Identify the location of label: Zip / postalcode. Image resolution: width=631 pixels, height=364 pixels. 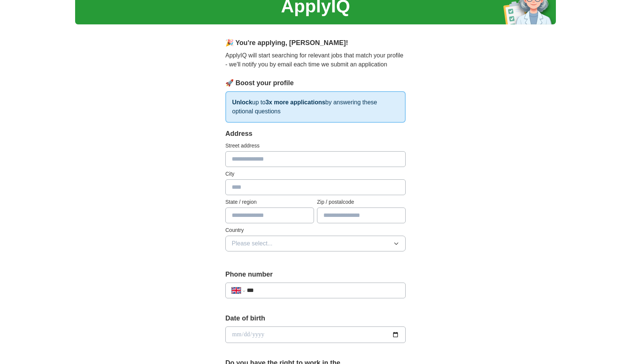
(361, 202).